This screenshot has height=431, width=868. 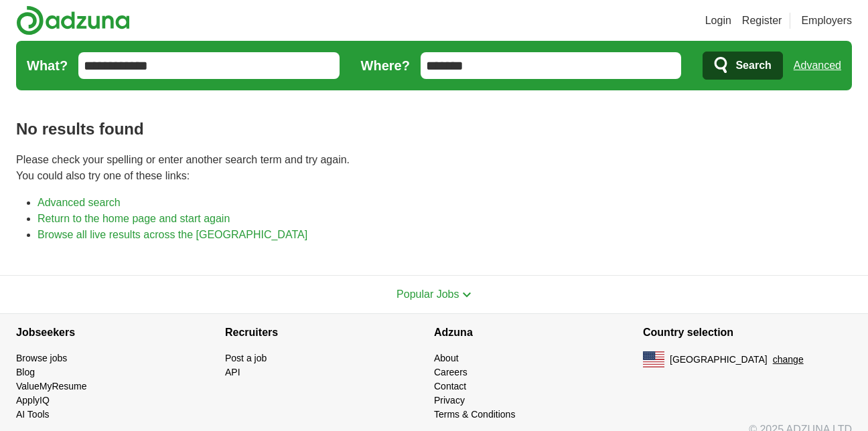 What do you see at coordinates (26, 372) in the screenshot?
I see `a: Blog` at bounding box center [26, 372].